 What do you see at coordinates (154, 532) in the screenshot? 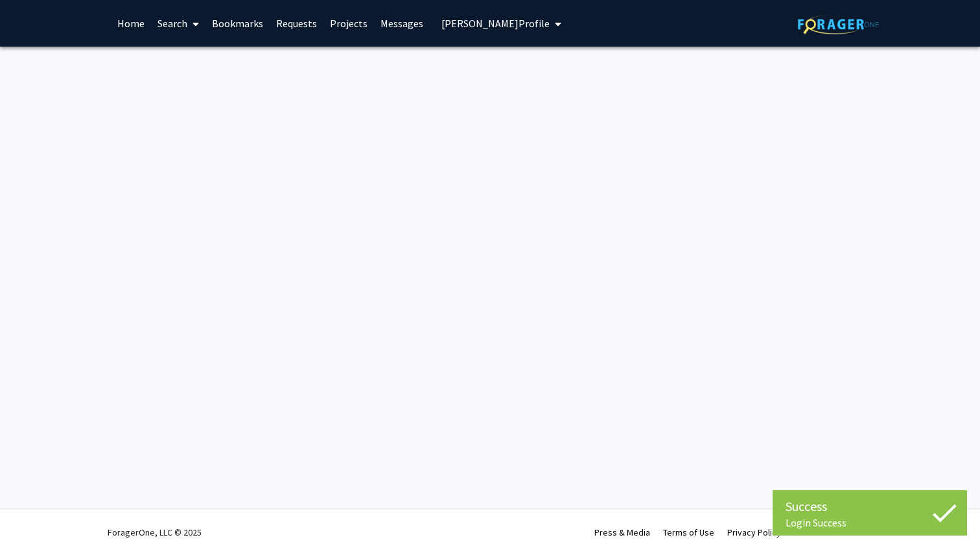
I see `div: ForagerOne, LLC © 2025` at bounding box center [154, 532].